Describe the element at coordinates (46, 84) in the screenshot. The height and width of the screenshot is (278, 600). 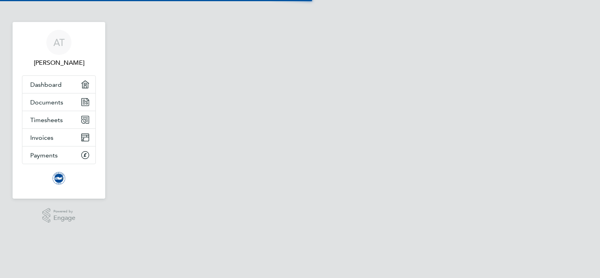
I see `span: Dashboard` at that location.